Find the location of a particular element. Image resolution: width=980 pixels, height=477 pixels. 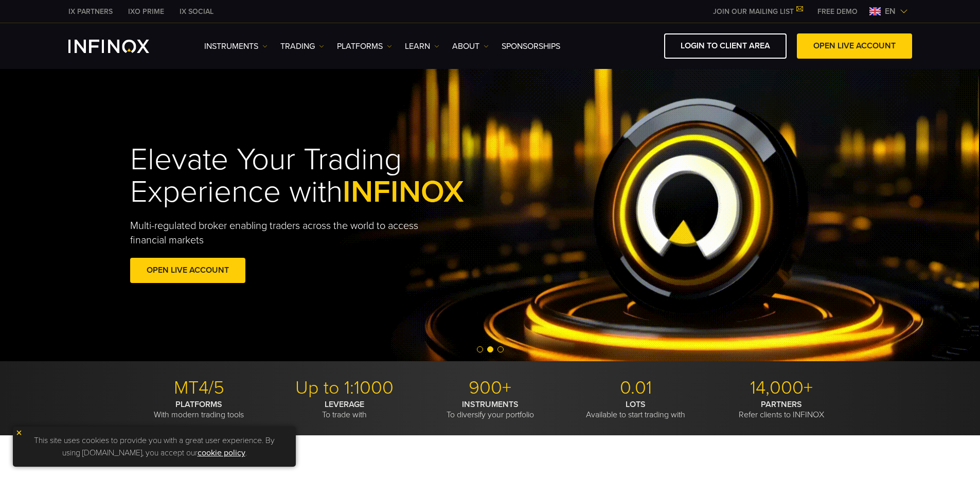

a: cookie policy is located at coordinates (221, 452).